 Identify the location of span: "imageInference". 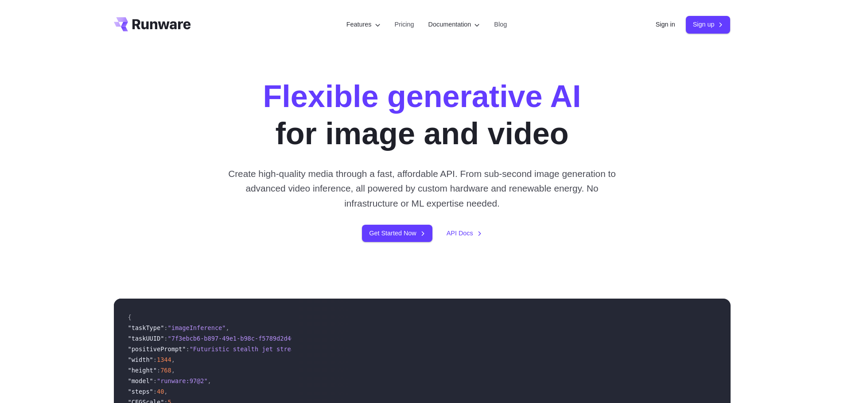
(197, 328).